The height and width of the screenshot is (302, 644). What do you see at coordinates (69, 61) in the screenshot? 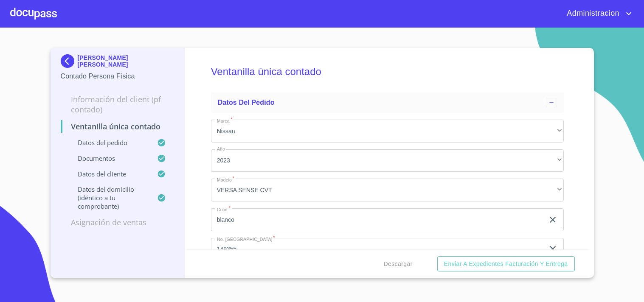
I see `img: Docupass spot blue` at bounding box center [69, 61].